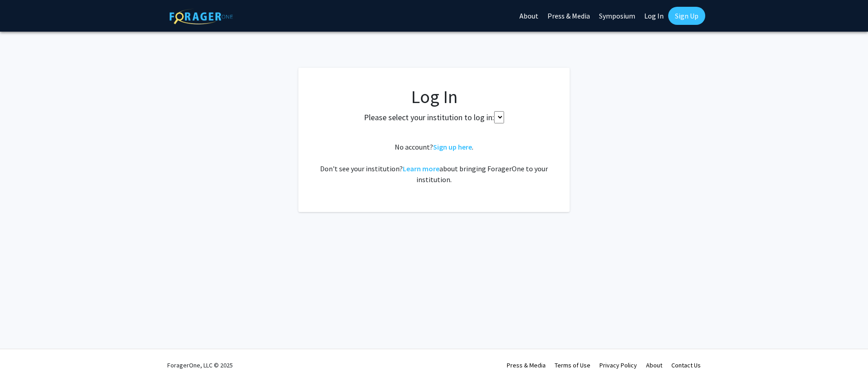  I want to click on a: Learn more about bringing ForagerOne to your institution, so click(421, 168).